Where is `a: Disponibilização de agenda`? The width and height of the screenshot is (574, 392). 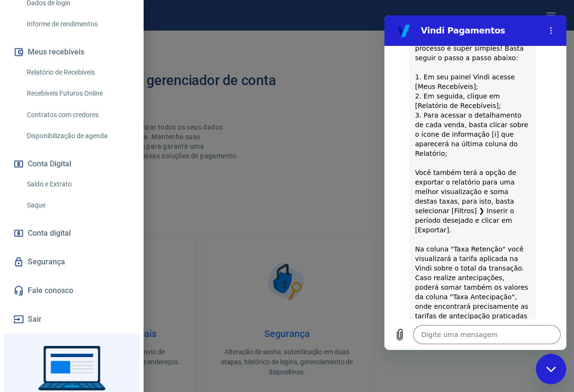 a: Disponibilização de agenda is located at coordinates (78, 136).